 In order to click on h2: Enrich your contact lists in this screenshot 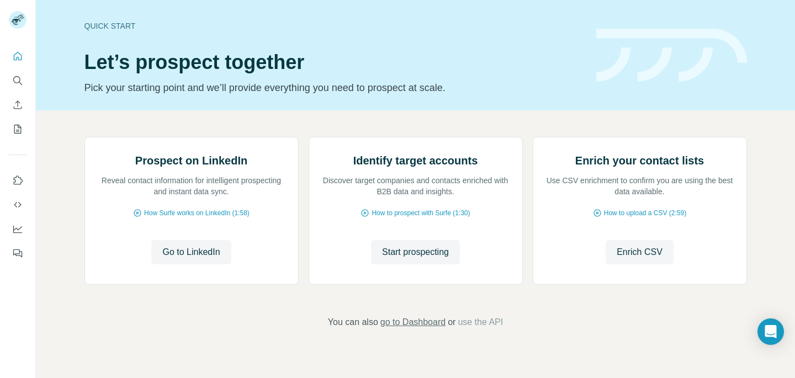, I will do `click(640, 161)`.